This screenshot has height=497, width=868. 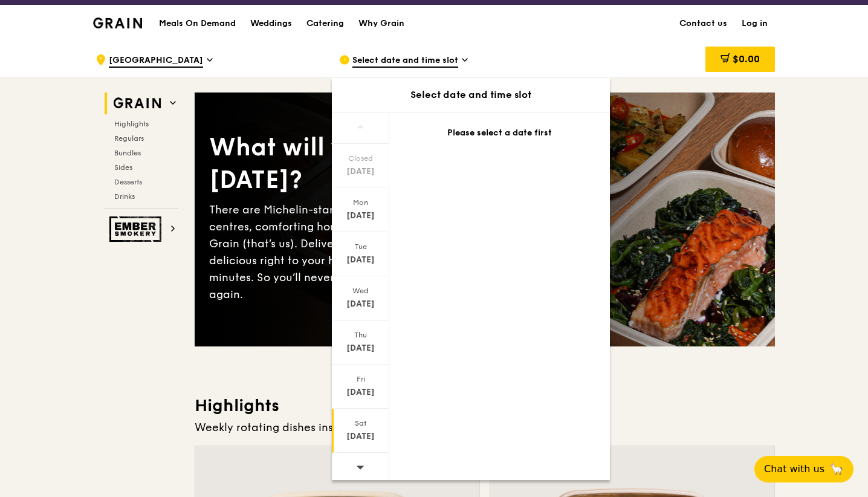 I want to click on div: Why Grain, so click(x=382, y=24).